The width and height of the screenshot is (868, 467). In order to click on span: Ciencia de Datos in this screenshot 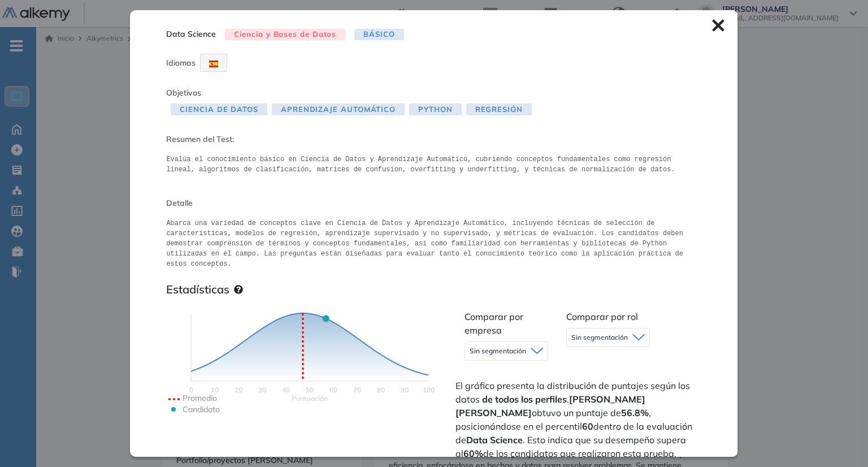, I will do `click(218, 109)`.